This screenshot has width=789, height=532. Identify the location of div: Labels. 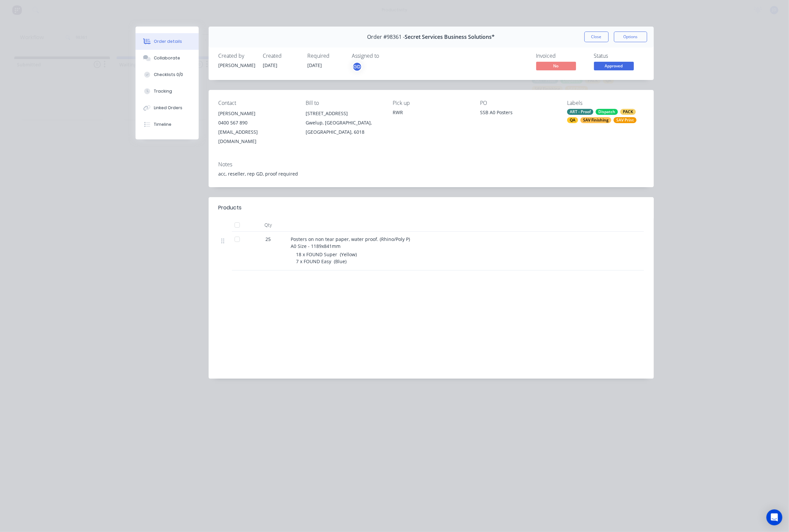
(605, 103).